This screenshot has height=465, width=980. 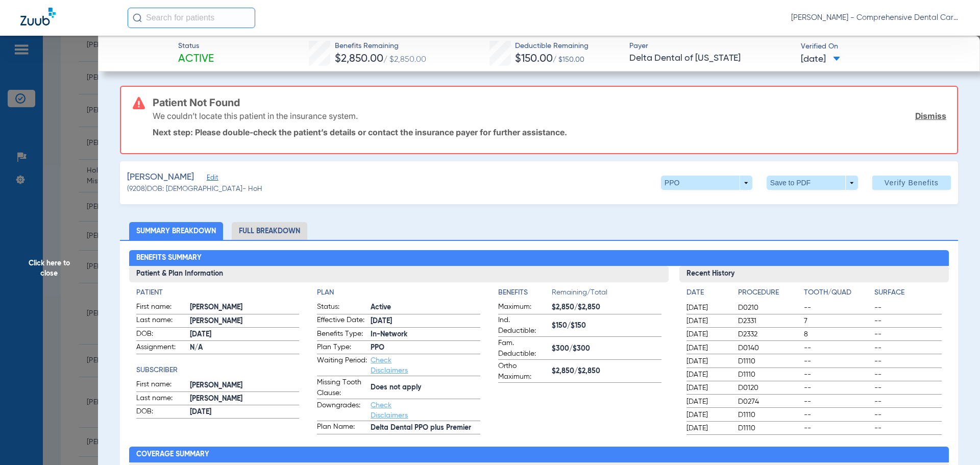 I want to click on h4: Procedure, so click(x=770, y=293).